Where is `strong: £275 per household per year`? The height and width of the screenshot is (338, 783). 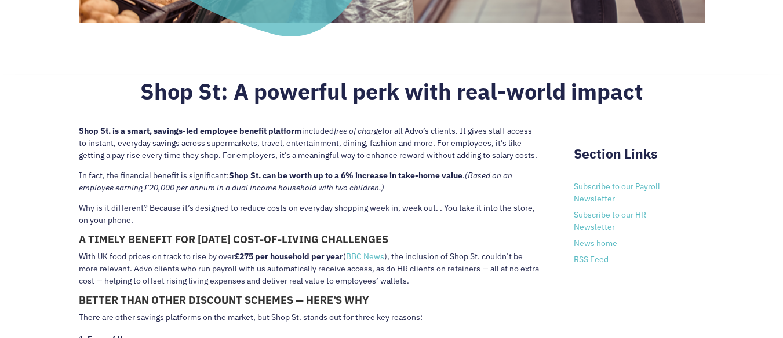
strong: £275 per household per year is located at coordinates (289, 257).